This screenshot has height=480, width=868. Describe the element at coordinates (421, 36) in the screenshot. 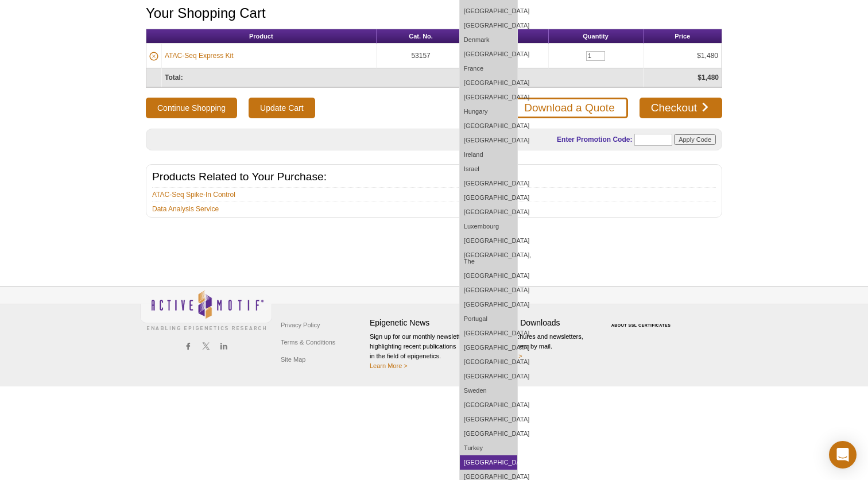

I see `span: Cat. No.` at that location.